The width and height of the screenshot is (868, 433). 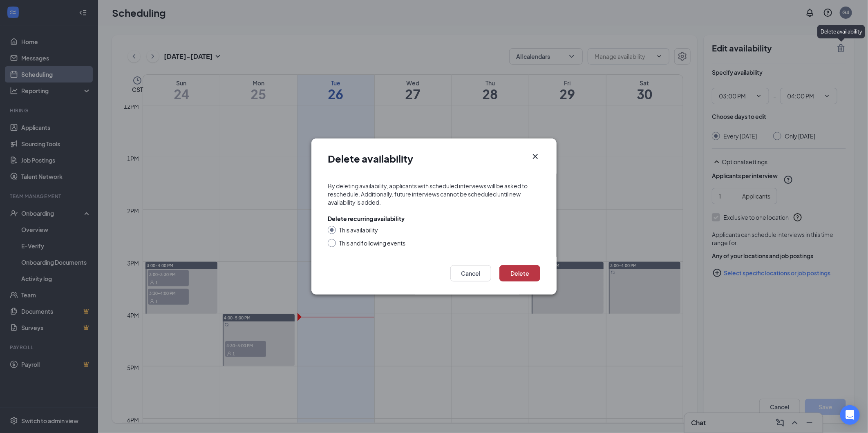 I want to click on h1: Delete availability, so click(x=370, y=158).